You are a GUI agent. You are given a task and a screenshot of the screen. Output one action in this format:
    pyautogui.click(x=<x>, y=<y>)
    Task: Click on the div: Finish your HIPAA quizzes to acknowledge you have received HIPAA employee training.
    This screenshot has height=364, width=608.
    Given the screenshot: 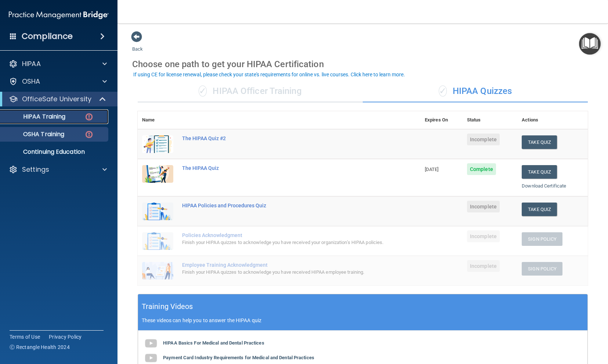 What is the action you would take?
    pyautogui.click(x=283, y=273)
    